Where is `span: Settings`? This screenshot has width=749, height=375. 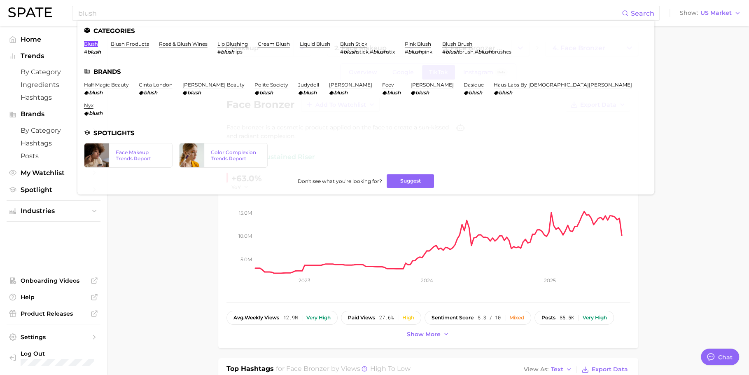 span: Settings is located at coordinates (54, 337).